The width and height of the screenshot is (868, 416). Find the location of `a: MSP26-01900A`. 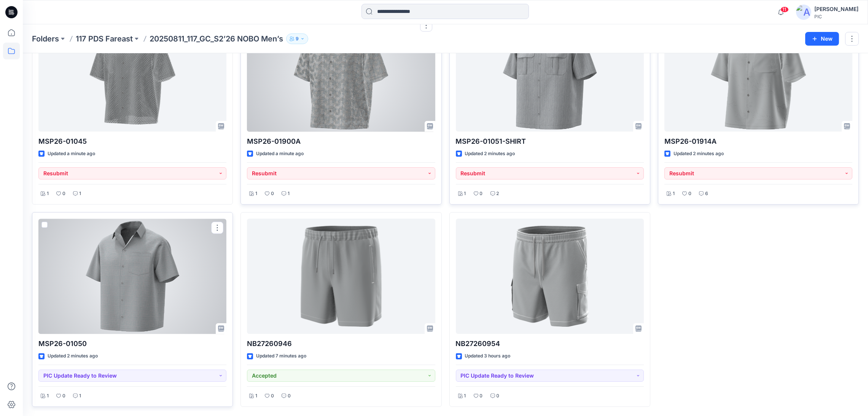

a: MSP26-01900A is located at coordinates (341, 74).